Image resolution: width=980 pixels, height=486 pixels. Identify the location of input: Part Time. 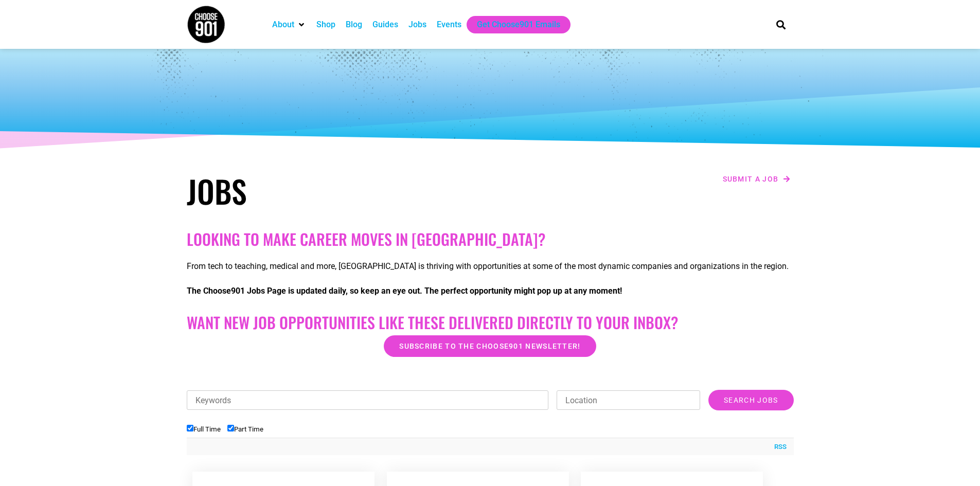
(230, 428).